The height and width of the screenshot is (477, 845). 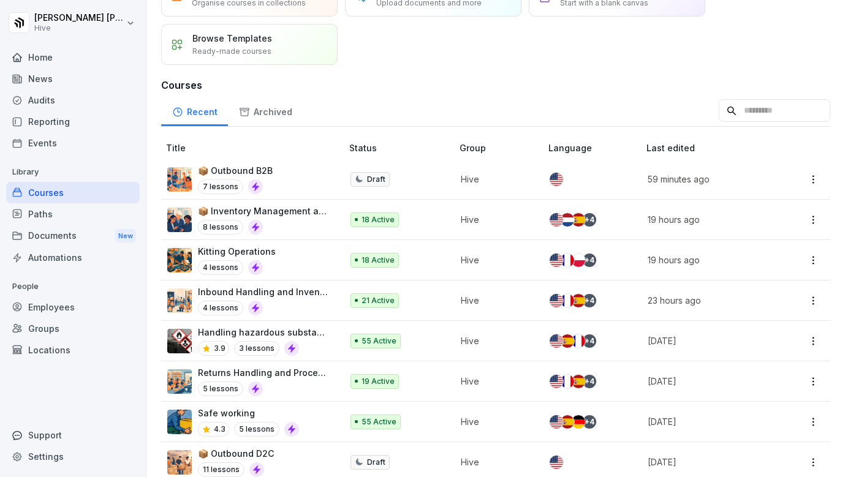 What do you see at coordinates (73, 287) in the screenshot?
I see `p: People` at bounding box center [73, 287].